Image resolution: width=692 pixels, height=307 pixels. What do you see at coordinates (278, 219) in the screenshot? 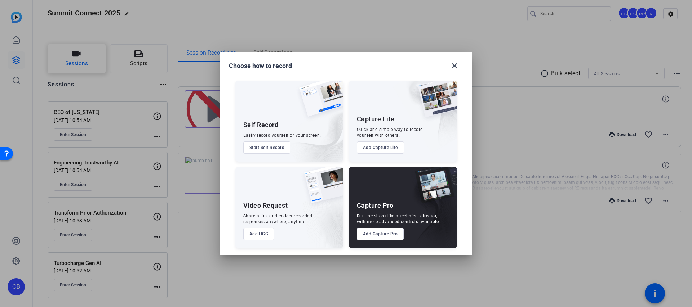
I see `div: Share a link and collect recorded responses anywhere, anytime.` at bounding box center [278, 219].